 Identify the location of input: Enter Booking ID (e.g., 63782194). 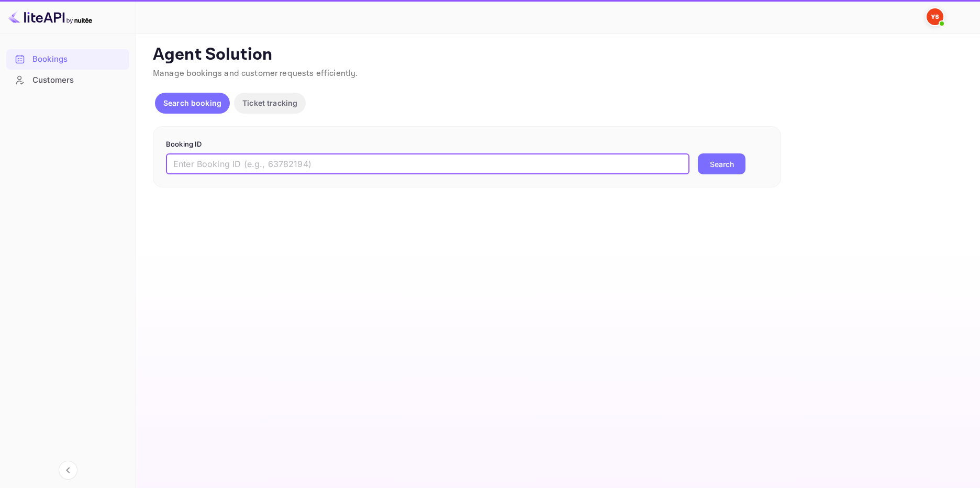
(428, 164).